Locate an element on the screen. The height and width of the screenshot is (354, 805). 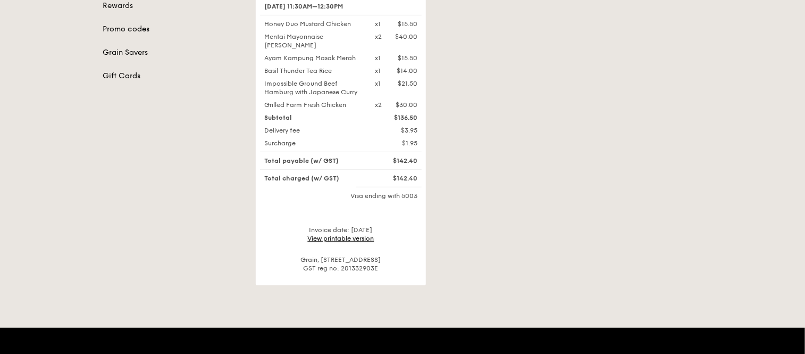
div: $30.00 is located at coordinates (406, 105).